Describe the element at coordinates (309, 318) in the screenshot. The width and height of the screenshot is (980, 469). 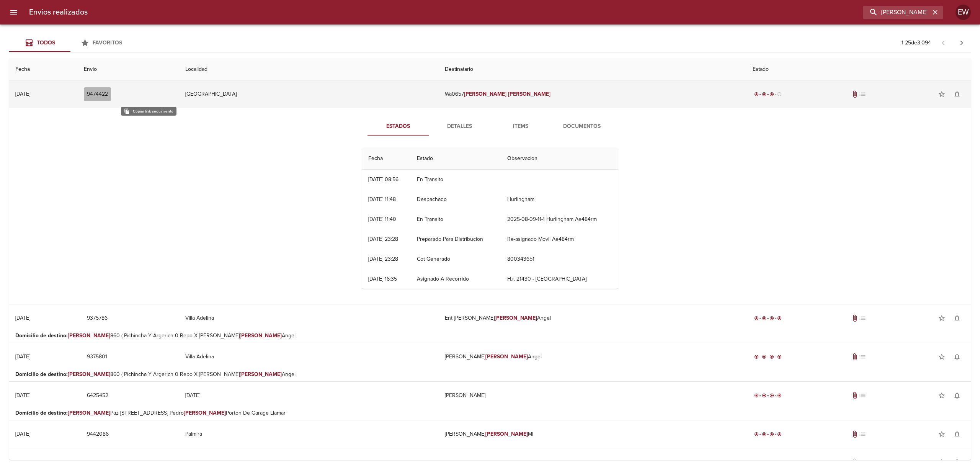
I see `td: Villa Adelina` at that location.